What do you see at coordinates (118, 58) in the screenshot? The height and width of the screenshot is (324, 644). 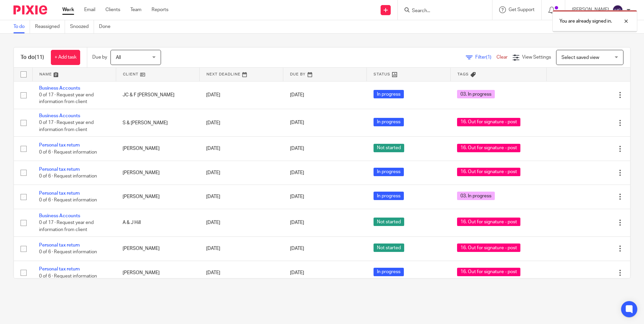 I see `span: All` at bounding box center [118, 58].